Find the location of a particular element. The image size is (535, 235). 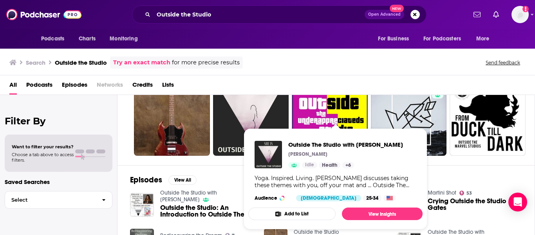

button: Show profile menu is located at coordinates (520, 14).